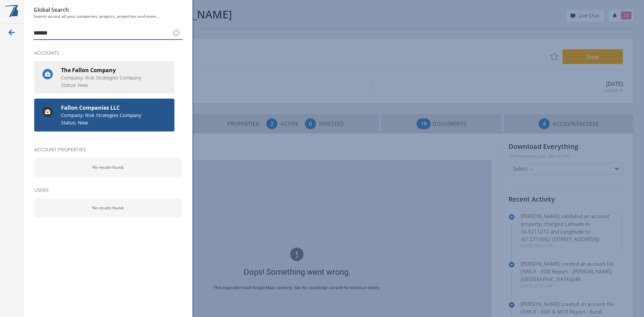 The image size is (644, 317). I want to click on span: Search across all your companies, projects, properties and more..., so click(108, 16).